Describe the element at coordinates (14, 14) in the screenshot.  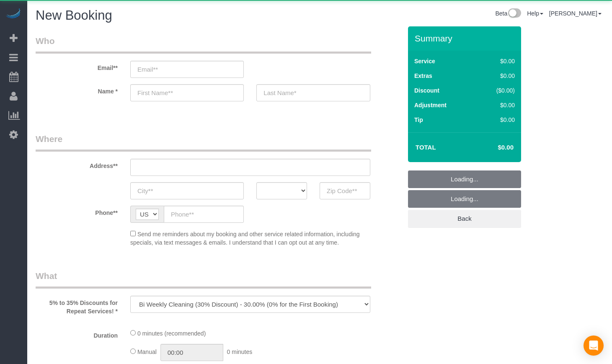
I see `a: Automaid Logo` at that location.